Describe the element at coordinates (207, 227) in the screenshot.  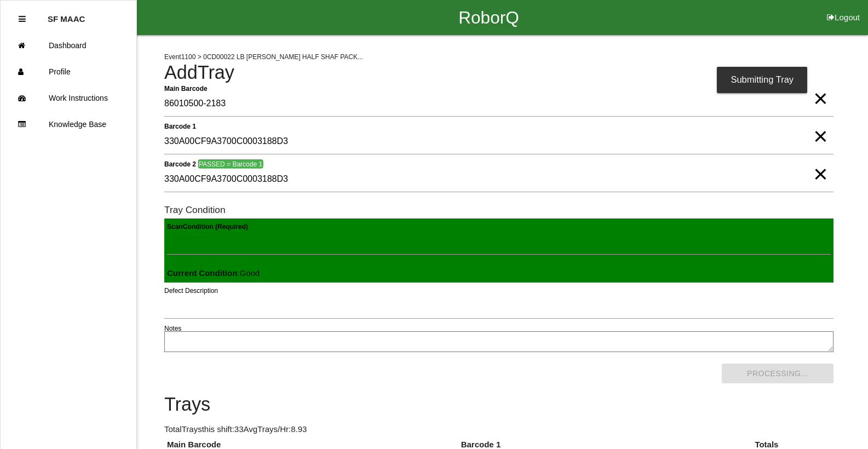
I see `b: Scan Condition (Required)` at that location.